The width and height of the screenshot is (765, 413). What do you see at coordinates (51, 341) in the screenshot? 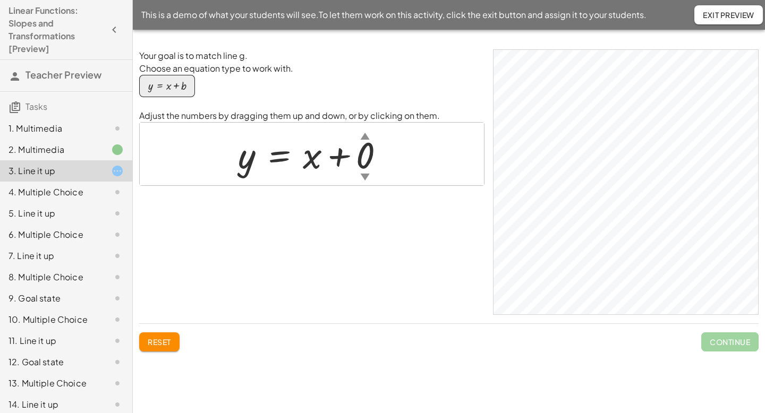
I see `div: 11. Line it up` at bounding box center [51, 341].